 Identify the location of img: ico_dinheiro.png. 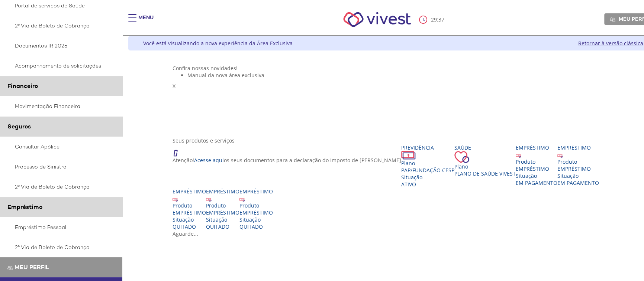
(408, 156).